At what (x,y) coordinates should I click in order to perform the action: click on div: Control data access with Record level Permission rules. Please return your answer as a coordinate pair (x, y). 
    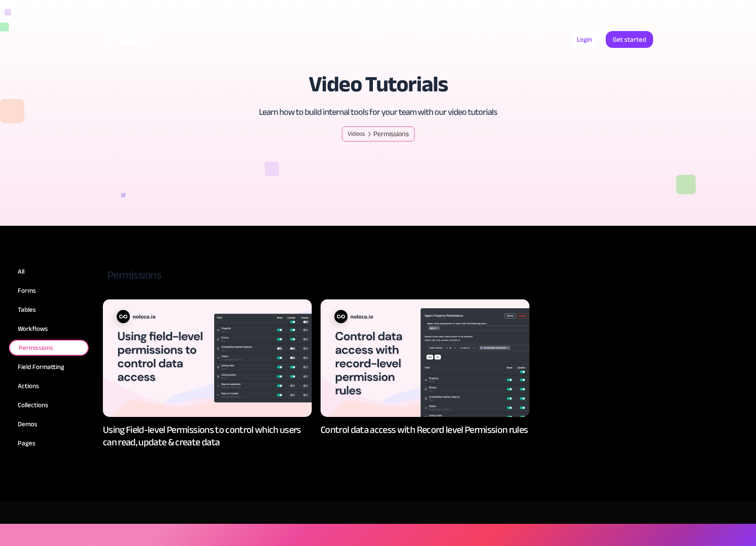
    Looking at the image, I should click on (424, 429).